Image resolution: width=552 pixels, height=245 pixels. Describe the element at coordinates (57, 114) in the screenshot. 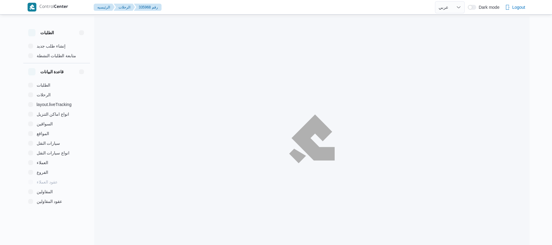

I see `button: انواع اماكن التنزيل` at that location.